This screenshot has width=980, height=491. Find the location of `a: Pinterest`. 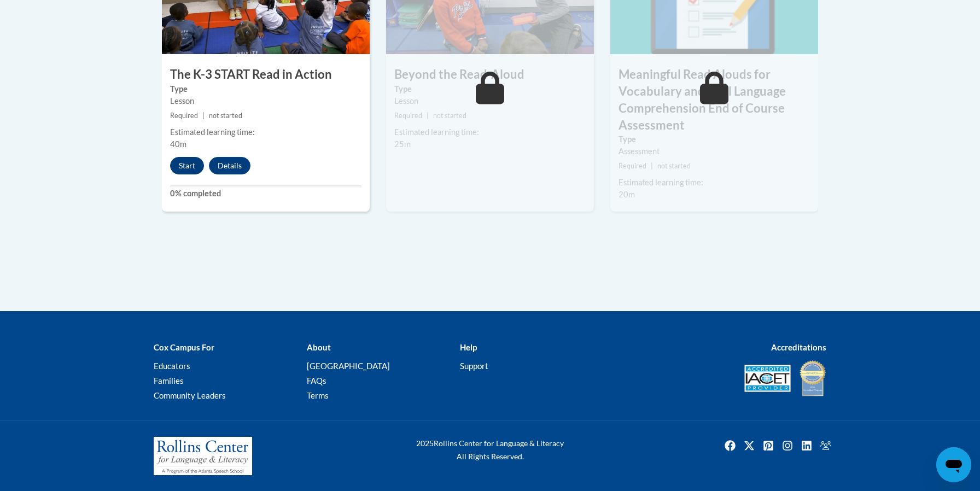

a: Pinterest is located at coordinates (769, 446).